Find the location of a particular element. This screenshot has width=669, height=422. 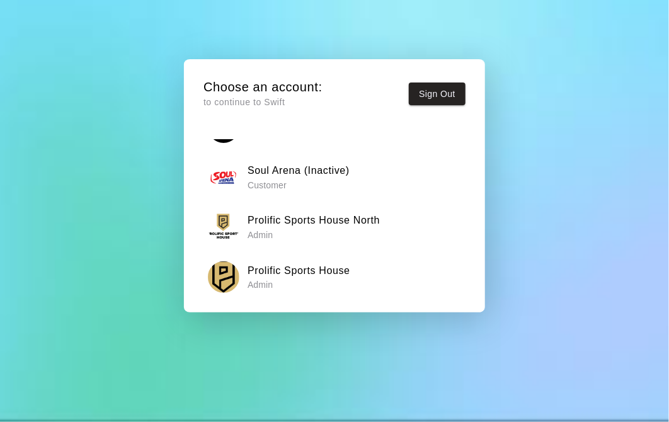

p: Customer is located at coordinates (298, 185).